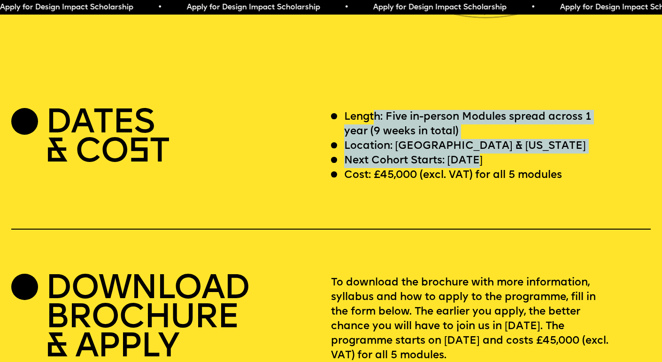 This screenshot has width=662, height=362. I want to click on h2: DATES & CO T, so click(108, 139).